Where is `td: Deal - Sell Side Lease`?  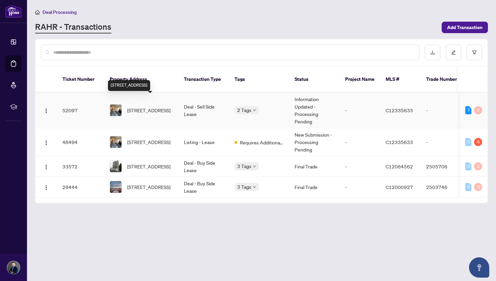 td: Deal - Sell Side Lease is located at coordinates (204, 110).